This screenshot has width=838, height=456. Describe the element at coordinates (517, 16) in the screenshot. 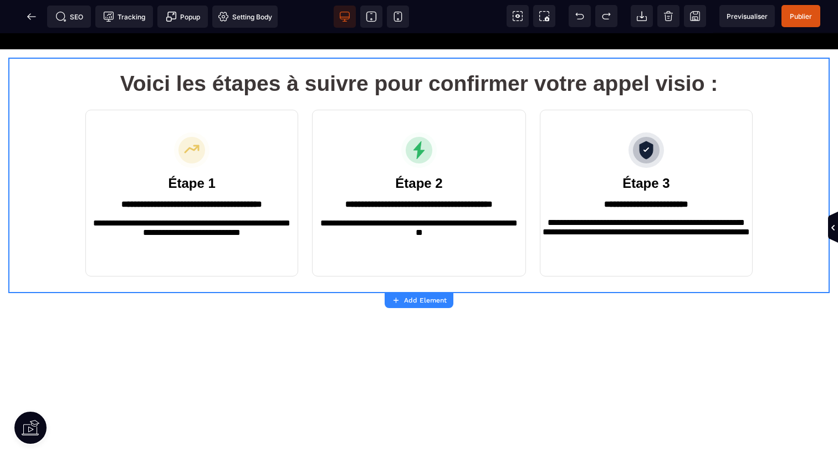

I see `span: View components` at that location.